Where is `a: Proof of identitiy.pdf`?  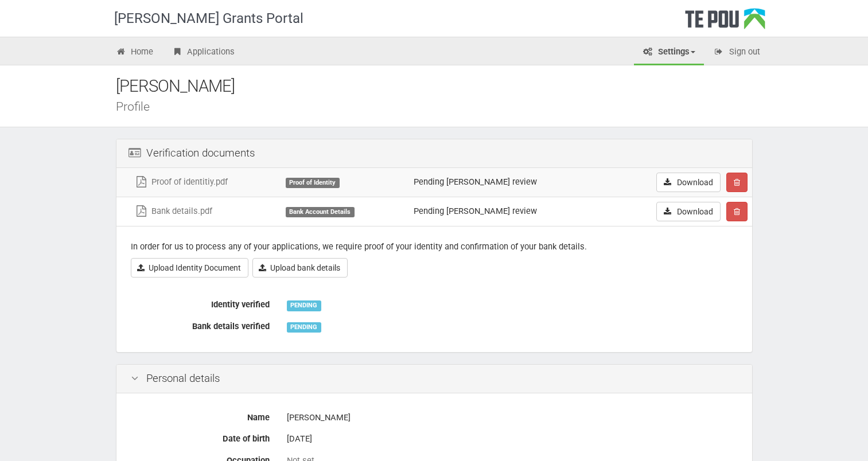
a: Proof of identitiy.pdf is located at coordinates (181, 182).